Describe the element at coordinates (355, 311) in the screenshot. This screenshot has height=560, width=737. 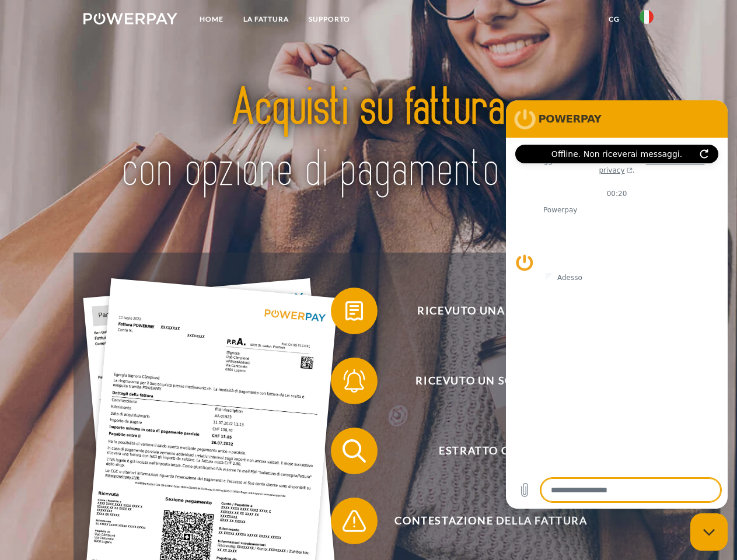
I see `img: qb_bill.svg` at that location.